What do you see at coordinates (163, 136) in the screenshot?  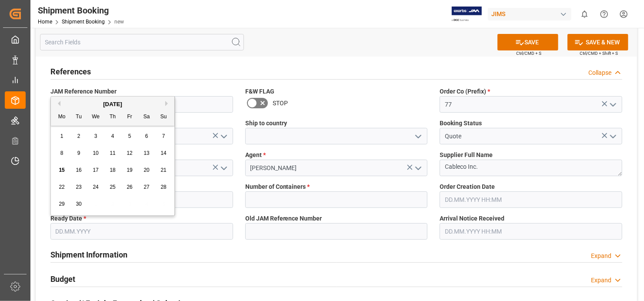 I see `span: 7` at bounding box center [163, 136].